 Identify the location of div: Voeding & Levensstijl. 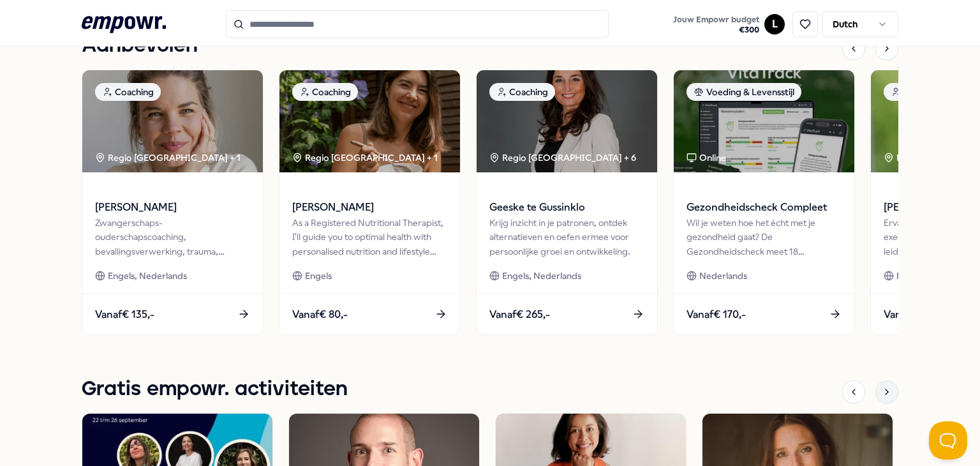
(744, 92).